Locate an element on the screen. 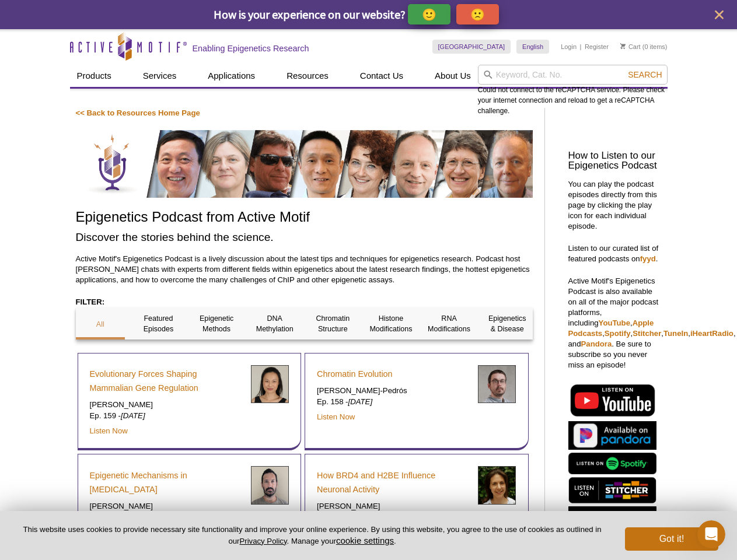 The width and height of the screenshot is (737, 560). strong: FILTER: is located at coordinates (90, 302).